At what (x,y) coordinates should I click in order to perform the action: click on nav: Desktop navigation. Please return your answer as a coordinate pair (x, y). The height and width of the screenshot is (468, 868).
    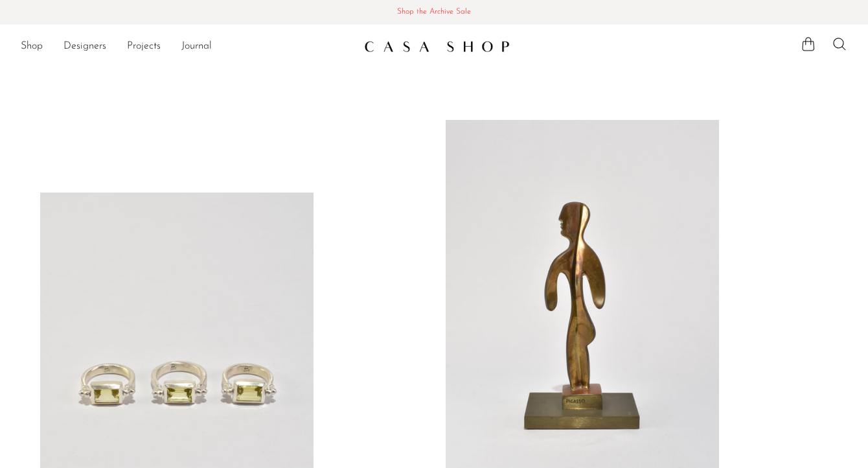
    Looking at the image, I should click on (187, 47).